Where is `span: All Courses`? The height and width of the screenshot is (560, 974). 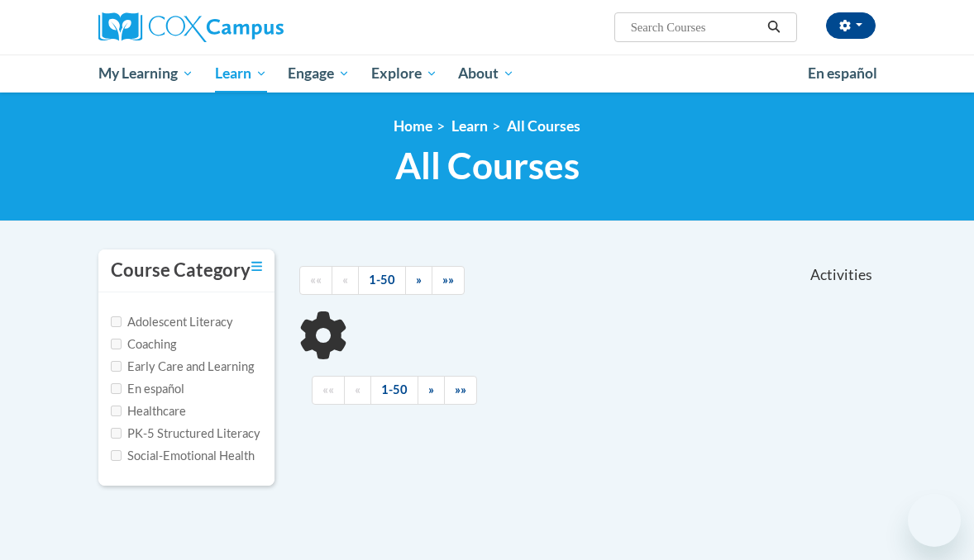 span: All Courses is located at coordinates (487, 166).